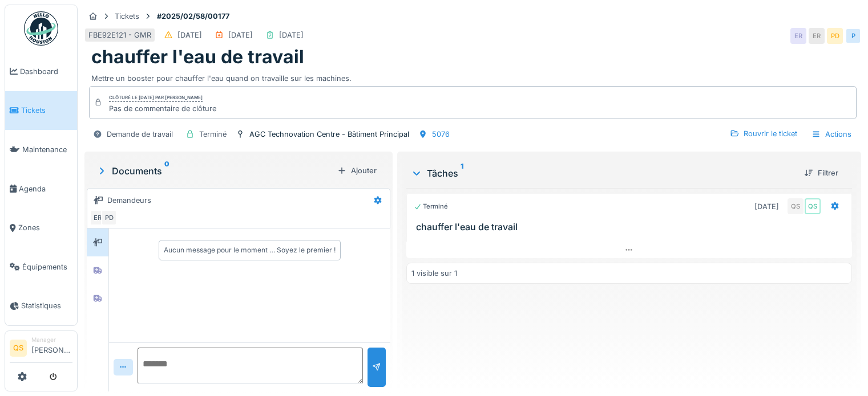 Image resolution: width=868 pixels, height=396 pixels. I want to click on div: P, so click(853, 36).